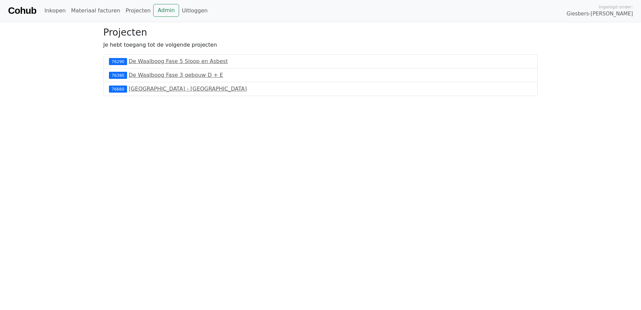 This screenshot has width=641, height=310. Describe the element at coordinates (194, 11) in the screenshot. I see `a: Uitloggen` at that location.